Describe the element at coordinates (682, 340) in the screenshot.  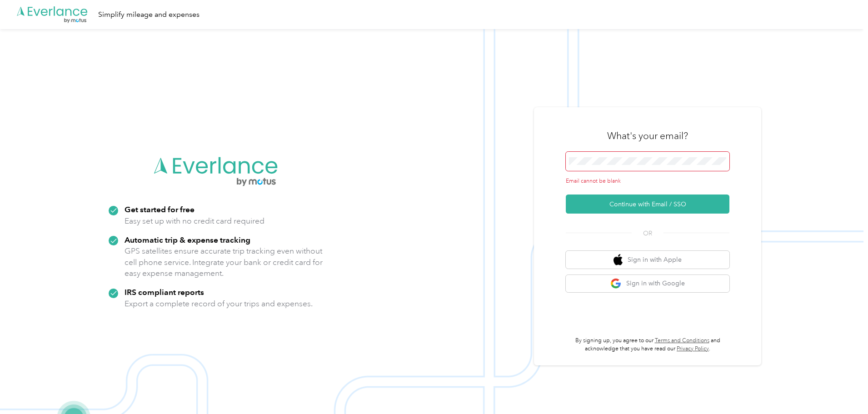
I see `a: Terms and Conditions` at that location.